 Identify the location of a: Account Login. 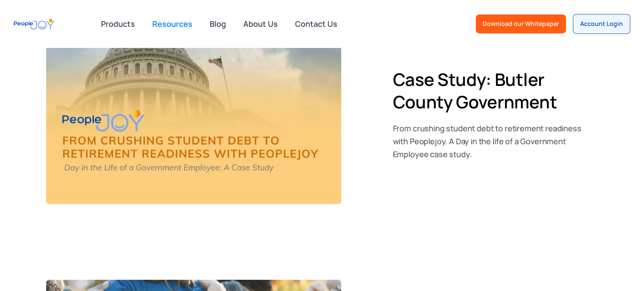
(602, 24).